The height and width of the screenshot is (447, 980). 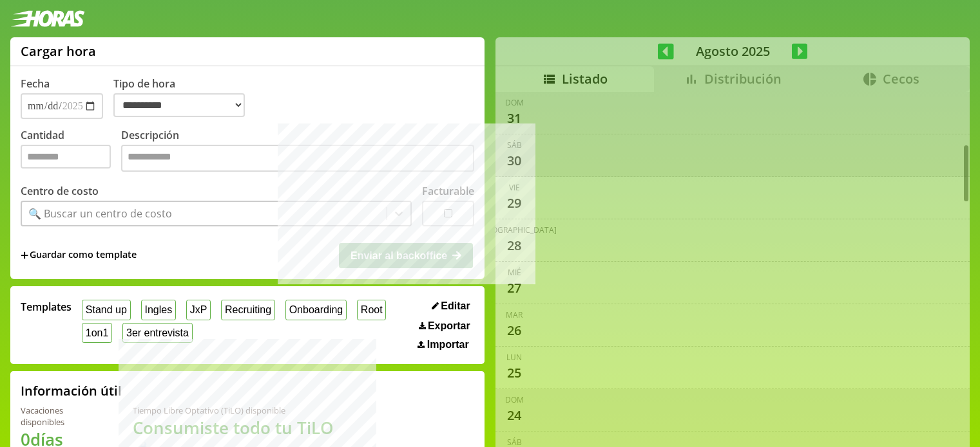 I want to click on button: JxP, so click(x=198, y=309).